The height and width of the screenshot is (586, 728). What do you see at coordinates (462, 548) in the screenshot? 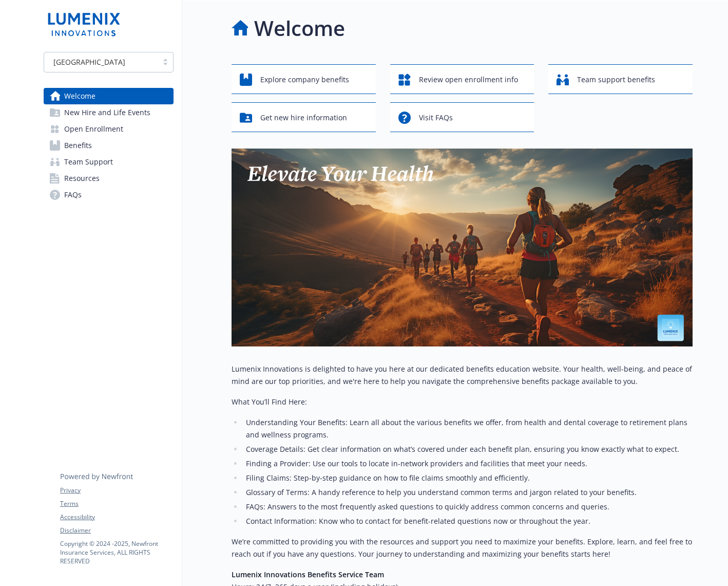
I see `p: We’re committed to providing you with the resources and support you need to maximize your benefit...` at bounding box center [462, 548].